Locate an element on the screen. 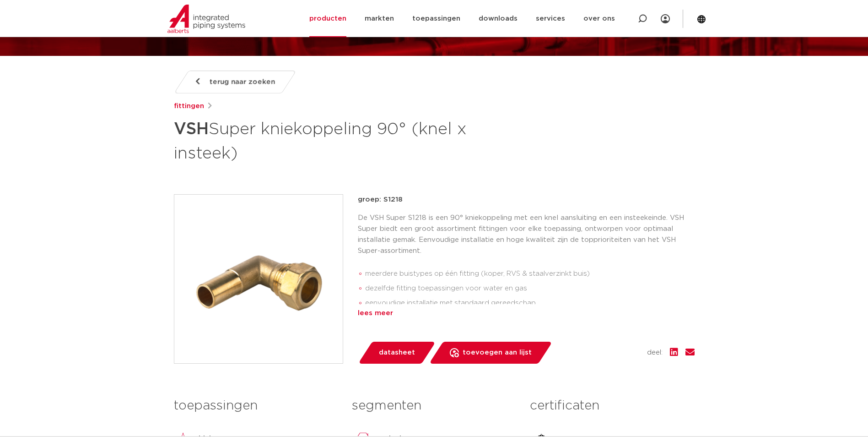 The height and width of the screenshot is (437, 868). a: terug naar zoeken is located at coordinates (235, 82).